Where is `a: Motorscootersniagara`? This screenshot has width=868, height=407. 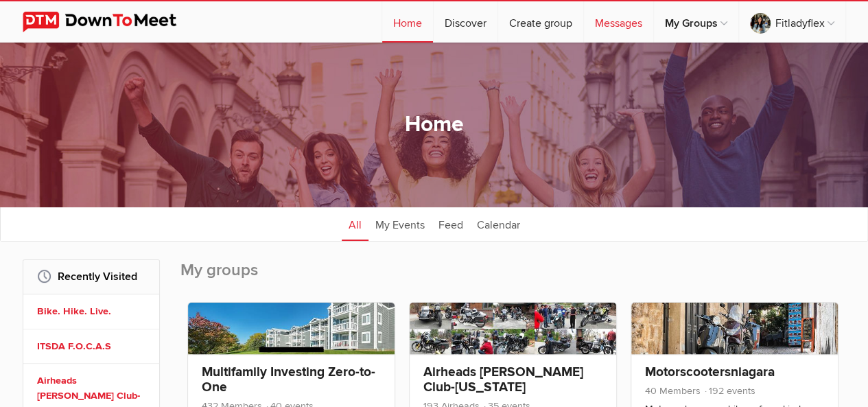 a: Motorscootersniagara is located at coordinates (709, 372).